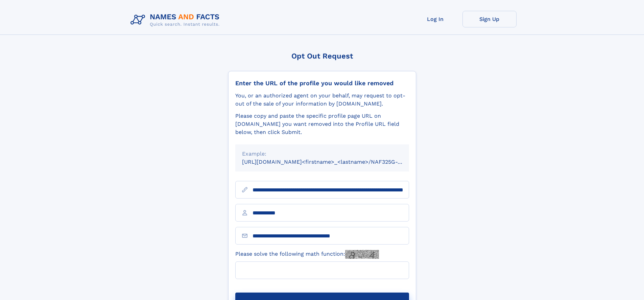 The width and height of the screenshot is (644, 300). What do you see at coordinates (323, 83) in the screenshot?
I see `div: Enter the URL of the profile you would like removed` at bounding box center [323, 83].